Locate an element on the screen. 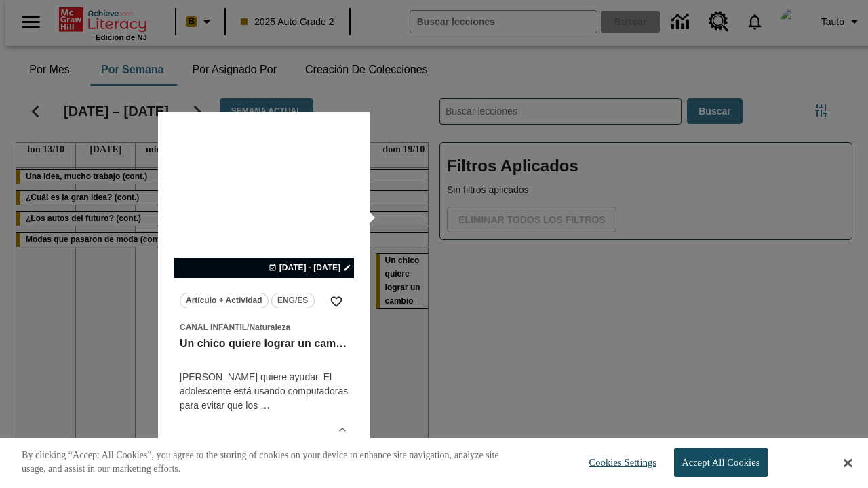 The width and height of the screenshot is (868, 488). button: Close is located at coordinates (847, 463).